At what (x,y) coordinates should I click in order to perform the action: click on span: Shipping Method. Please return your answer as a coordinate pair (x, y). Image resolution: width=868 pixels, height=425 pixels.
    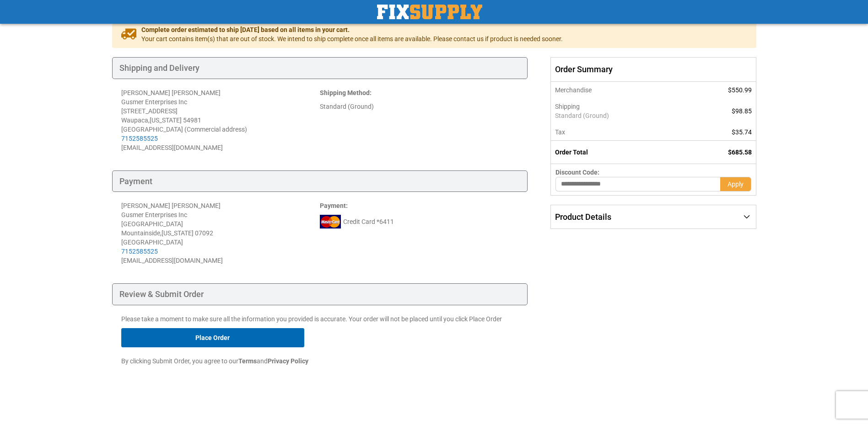
    Looking at the image, I should click on (345, 93).